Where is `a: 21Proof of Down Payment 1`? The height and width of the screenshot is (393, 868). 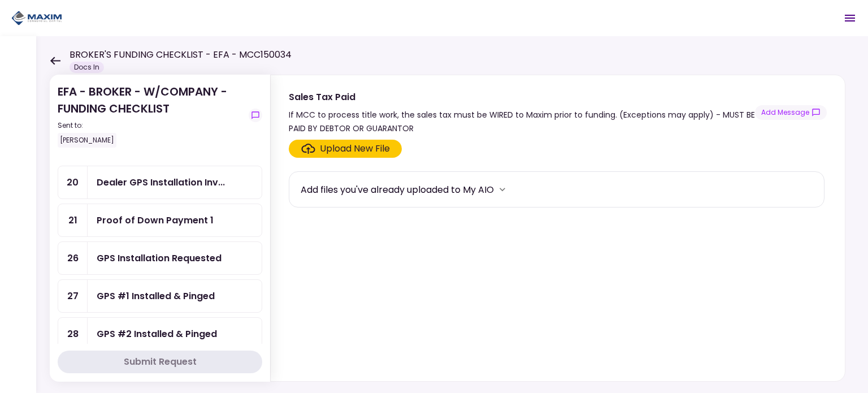
a: 21Proof of Down Payment 1 is located at coordinates (160, 220).